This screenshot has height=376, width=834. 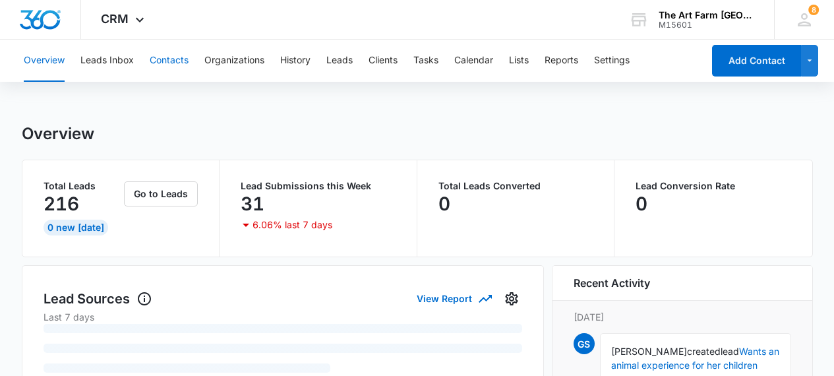 What do you see at coordinates (44, 61) in the screenshot?
I see `button: Overview` at bounding box center [44, 61].